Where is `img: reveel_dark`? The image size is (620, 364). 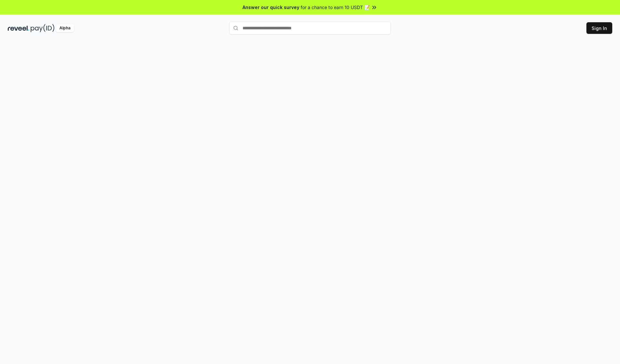 img: reveel_dark is located at coordinates (19, 28).